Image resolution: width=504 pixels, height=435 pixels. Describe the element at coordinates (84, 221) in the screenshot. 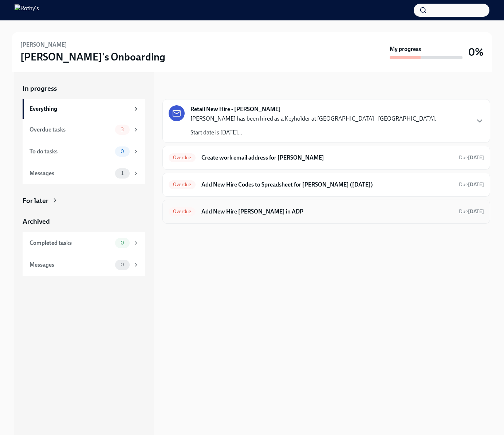

I see `div: Archived` at that location.